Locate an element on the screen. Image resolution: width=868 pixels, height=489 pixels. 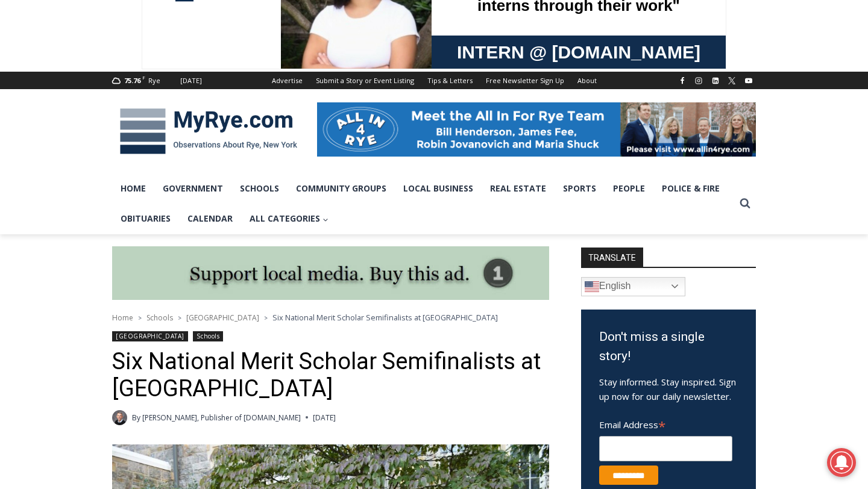
div: Co-sponsored by Westchester County Parks is located at coordinates (147, 67).